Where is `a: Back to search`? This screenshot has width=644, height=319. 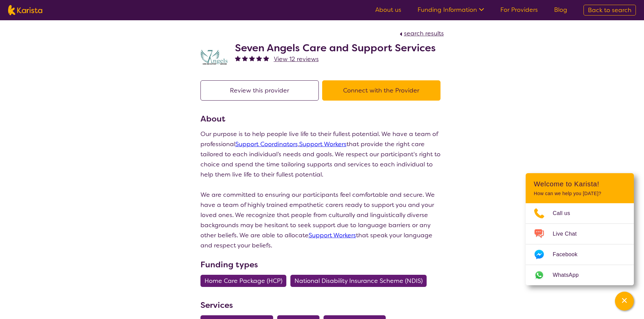
a: Back to search is located at coordinates (610, 10).